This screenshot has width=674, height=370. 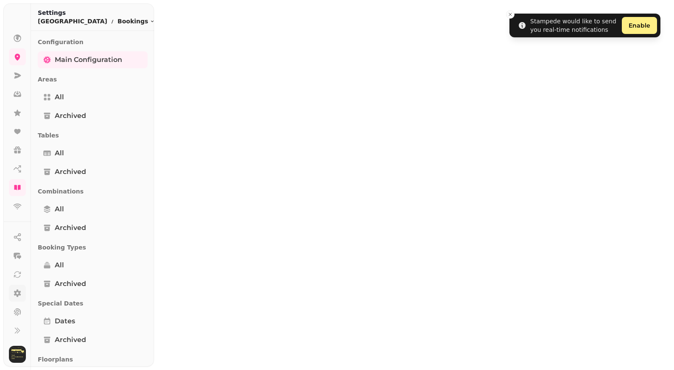 I want to click on button: Close toast, so click(x=510, y=14).